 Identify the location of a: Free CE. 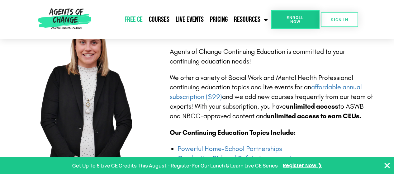
(134, 20).